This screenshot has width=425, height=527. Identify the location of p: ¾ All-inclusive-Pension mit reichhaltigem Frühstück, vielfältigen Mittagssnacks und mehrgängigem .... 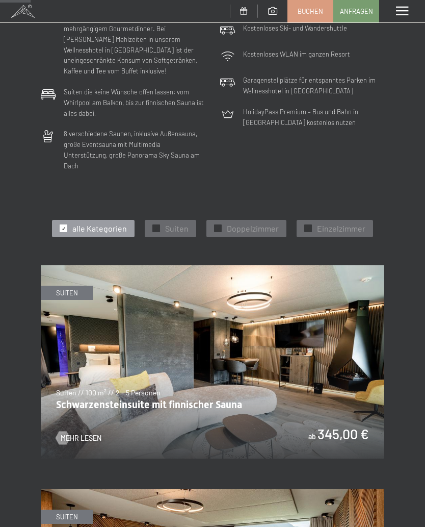
(134, 39).